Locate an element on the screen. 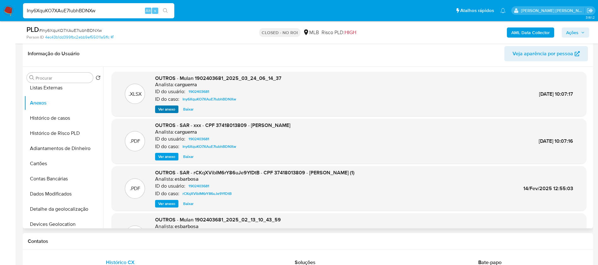  h1: Informação do Usuário is located at coordinates (54, 54).